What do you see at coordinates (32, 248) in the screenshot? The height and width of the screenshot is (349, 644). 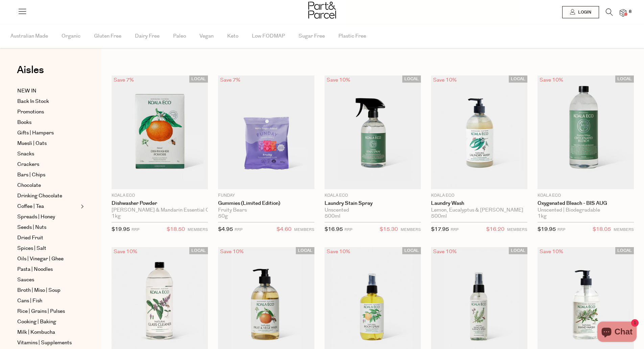 I see `span: Spices | Salt` at bounding box center [32, 248].